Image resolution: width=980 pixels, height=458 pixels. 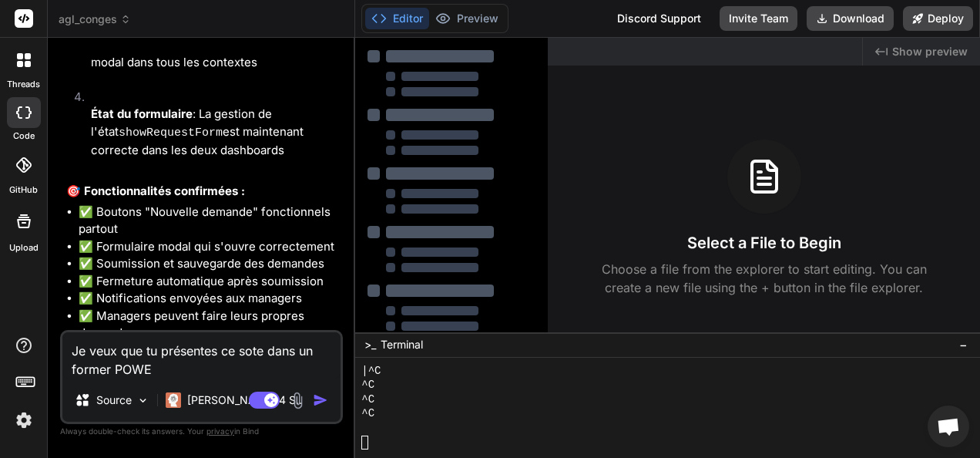 I want to click on button: Invite Team, so click(x=758, y=19).